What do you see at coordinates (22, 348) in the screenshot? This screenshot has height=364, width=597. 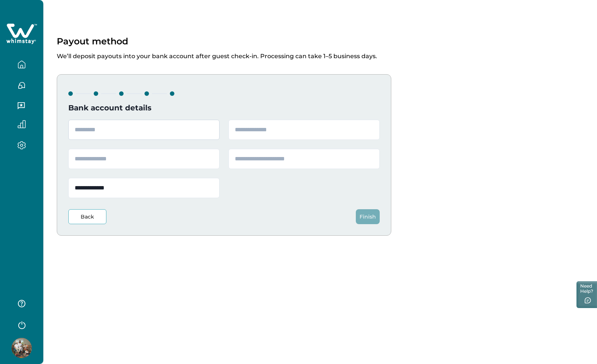 I see `img: Whimstay Host` at bounding box center [22, 348].